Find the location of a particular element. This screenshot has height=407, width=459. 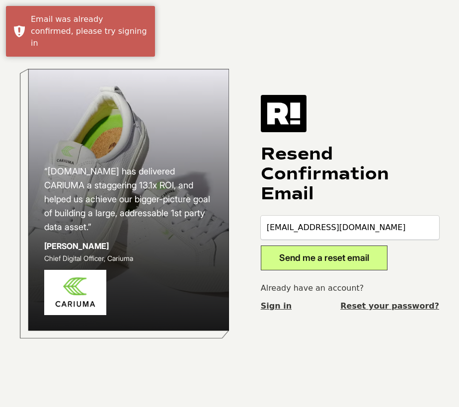

img: Cariuma is located at coordinates (75, 292).